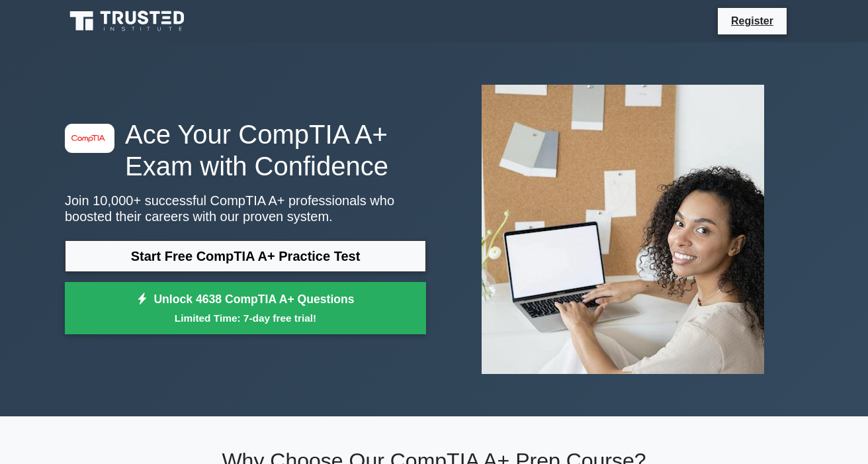 Image resolution: width=868 pixels, height=464 pixels. Describe the element at coordinates (245, 256) in the screenshot. I see `a: Start Free CompTIA A+ Practice Test` at that location.